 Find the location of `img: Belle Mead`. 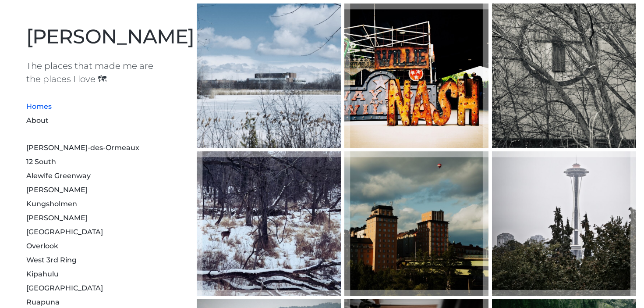

img: Belle Mead is located at coordinates (269, 224).